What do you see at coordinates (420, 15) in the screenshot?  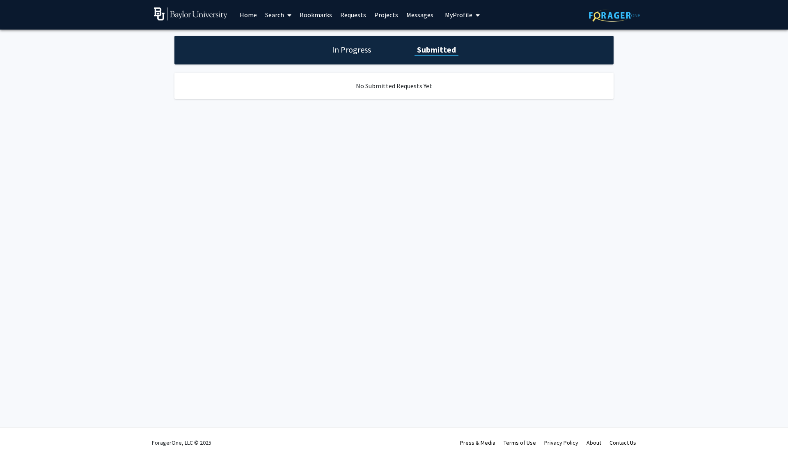 I see `a: Messages` at bounding box center [420, 15].